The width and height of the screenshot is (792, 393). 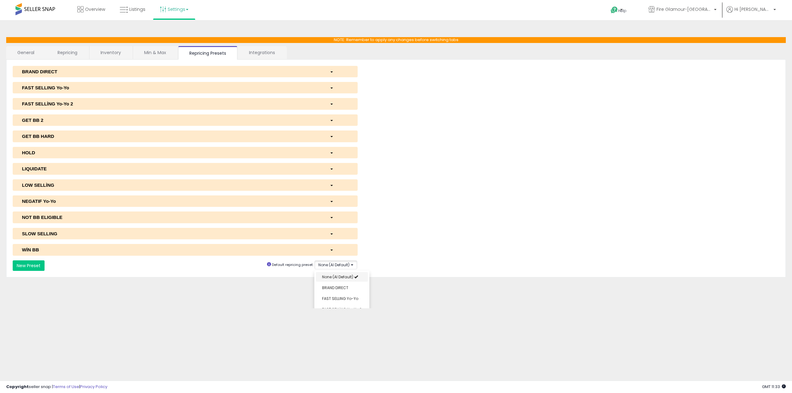 I want to click on button: None (AI Default), so click(x=336, y=265).